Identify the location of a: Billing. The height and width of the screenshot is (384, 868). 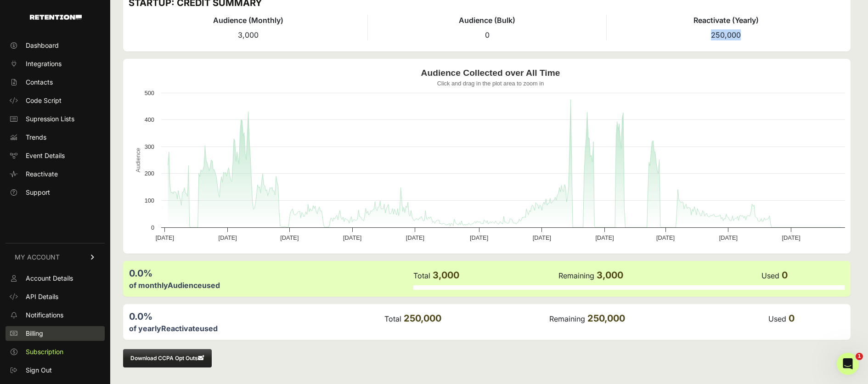
(55, 334).